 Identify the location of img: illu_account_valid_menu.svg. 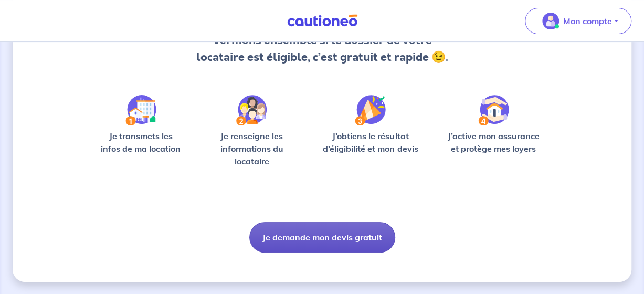
(550, 21).